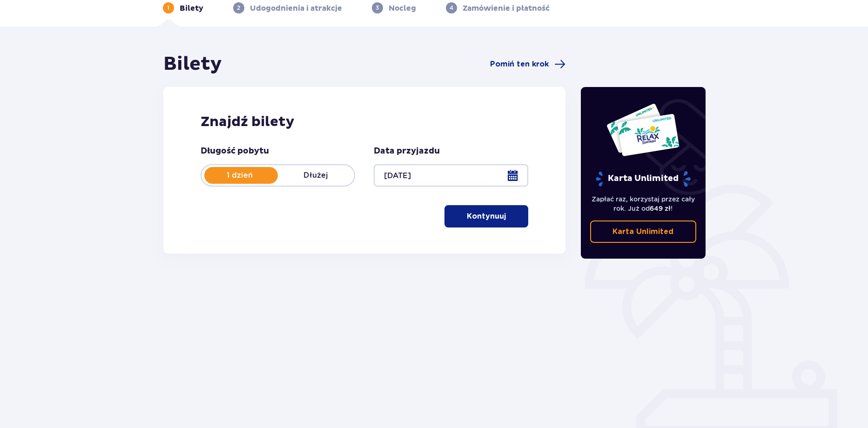 This screenshot has height=428, width=868. I want to click on div: 1Bilety, so click(183, 8).